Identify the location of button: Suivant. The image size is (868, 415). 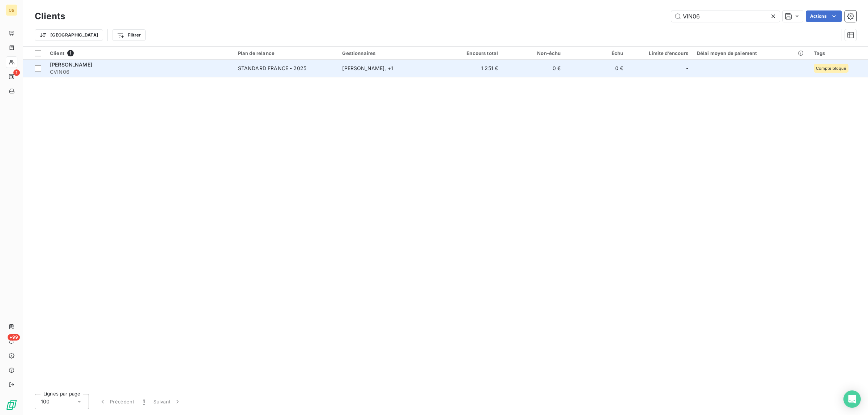
(167, 401).